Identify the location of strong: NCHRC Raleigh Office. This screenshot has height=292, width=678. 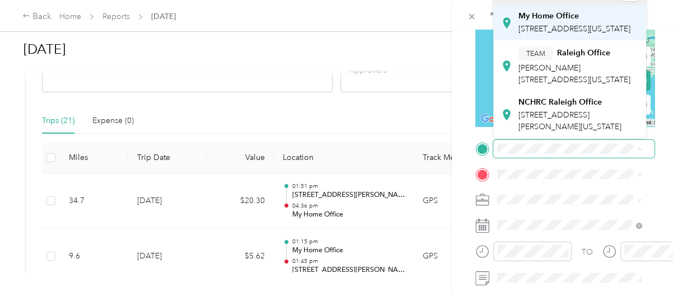
(560, 102).